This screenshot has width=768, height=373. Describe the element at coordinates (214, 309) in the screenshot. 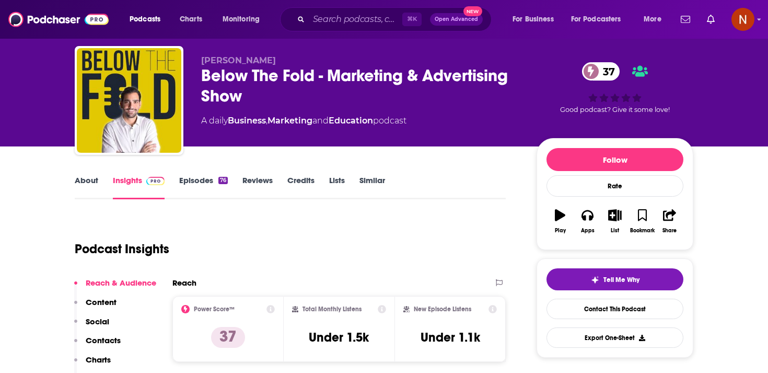

I see `h2: Power Score™` at that location.